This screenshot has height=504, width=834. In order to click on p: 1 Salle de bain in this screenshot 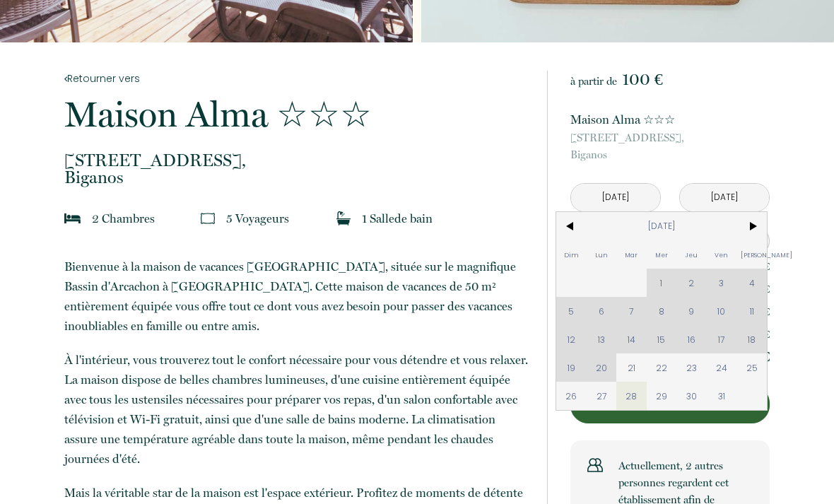, I will do `click(397, 219)`.